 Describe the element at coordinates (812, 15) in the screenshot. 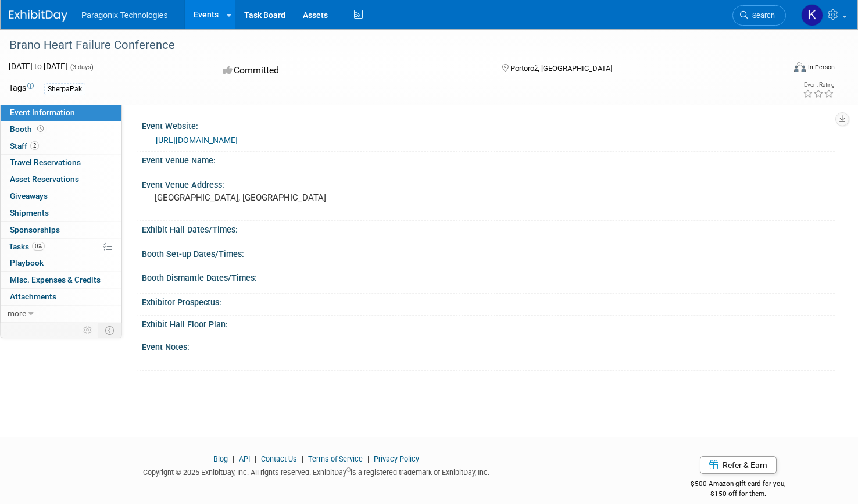

I see `img: Krista Paplaczyk` at that location.